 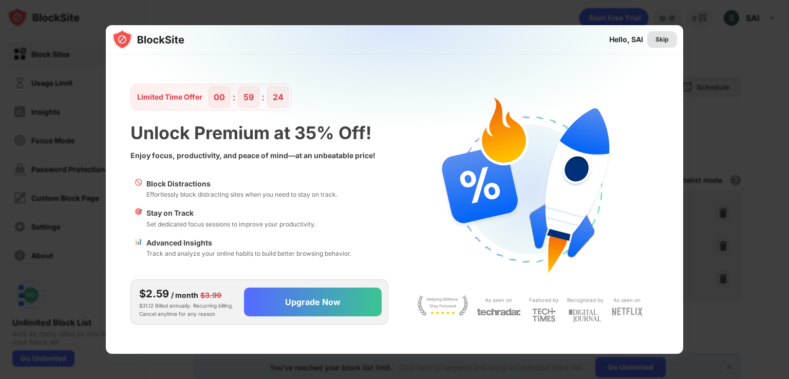 What do you see at coordinates (154, 294) in the screenshot?
I see `div: $2.59` at bounding box center [154, 294].